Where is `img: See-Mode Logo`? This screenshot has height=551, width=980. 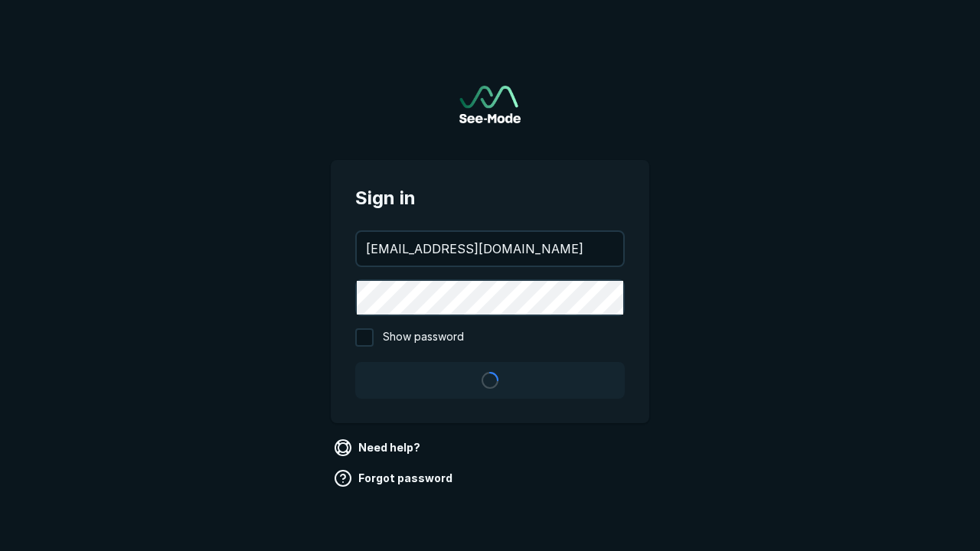 img: See-Mode Logo is located at coordinates (490, 104).